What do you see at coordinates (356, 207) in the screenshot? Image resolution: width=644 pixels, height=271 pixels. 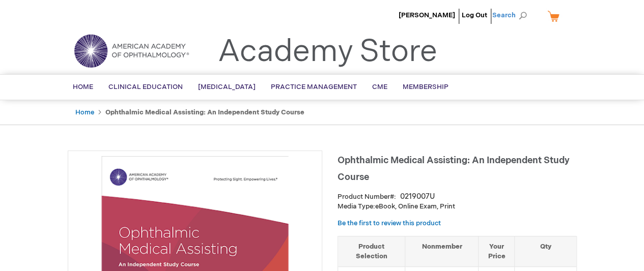 I see `strong: Media Type:` at bounding box center [356, 207].